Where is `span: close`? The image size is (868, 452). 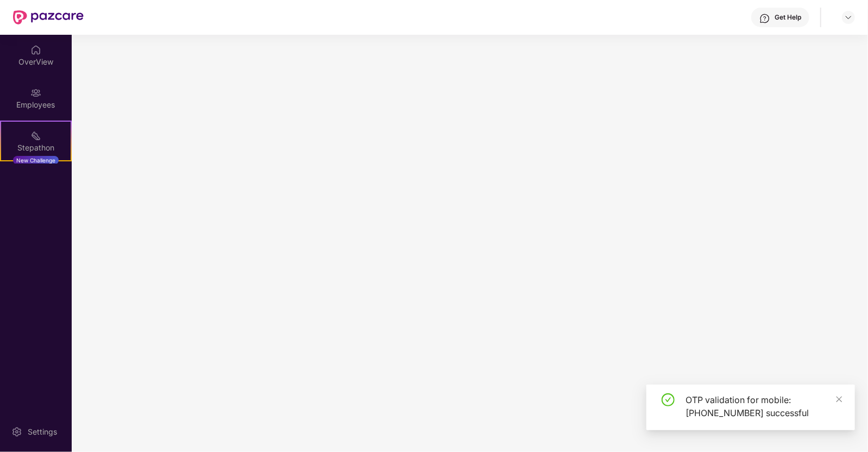
span: close is located at coordinates (839, 399).